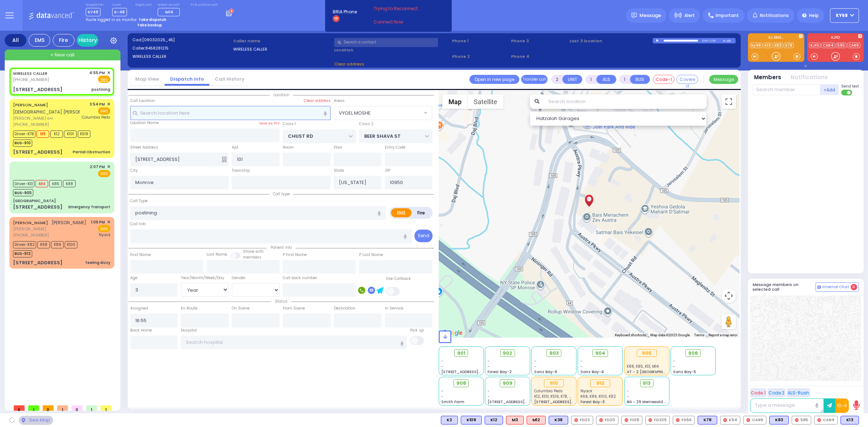 Image resolution: width=868 pixels, height=427 pixels. What do you see at coordinates (158, 40) in the screenshot?
I see `span: [09032025_45]` at bounding box center [158, 40].